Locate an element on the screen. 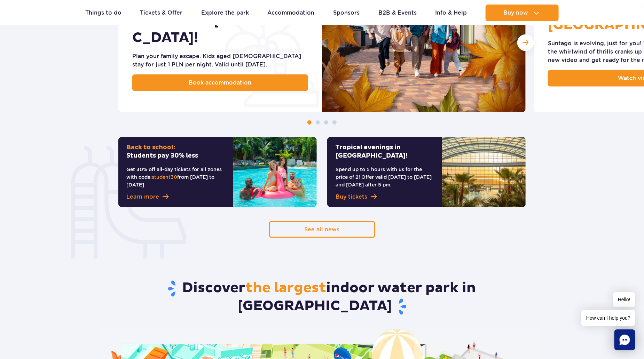 This screenshot has height=359, width=644. a: Accommodation is located at coordinates (291, 13).